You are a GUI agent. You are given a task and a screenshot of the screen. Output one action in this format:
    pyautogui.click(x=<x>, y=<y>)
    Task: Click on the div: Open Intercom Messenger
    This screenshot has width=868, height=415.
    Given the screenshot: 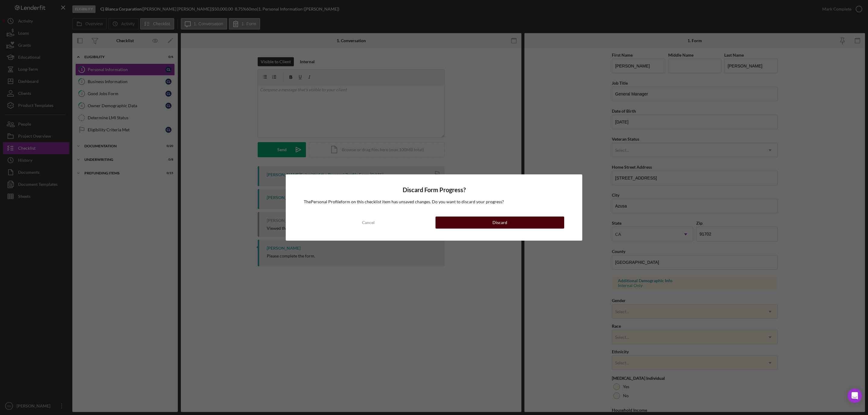 What is the action you would take?
    pyautogui.click(x=855, y=396)
    